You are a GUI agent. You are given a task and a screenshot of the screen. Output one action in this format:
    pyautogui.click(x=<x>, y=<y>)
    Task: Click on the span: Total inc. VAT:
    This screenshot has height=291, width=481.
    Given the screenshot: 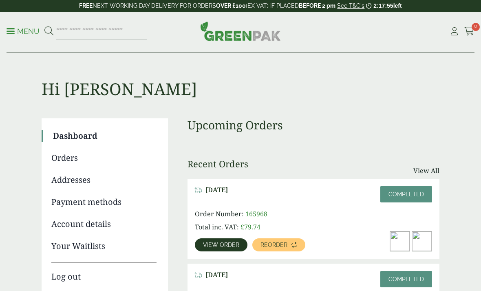 What is the action you would take?
    pyautogui.click(x=217, y=227)
    